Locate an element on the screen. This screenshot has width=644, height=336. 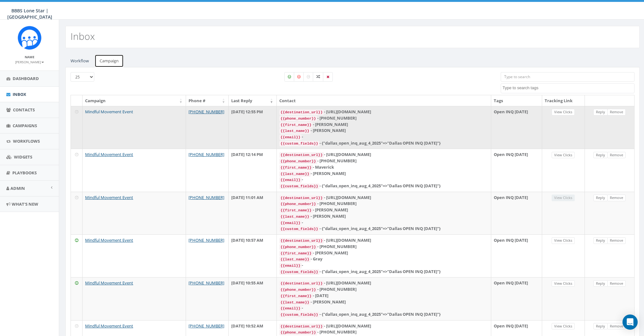
span: Inbox is located at coordinates (20, 94).